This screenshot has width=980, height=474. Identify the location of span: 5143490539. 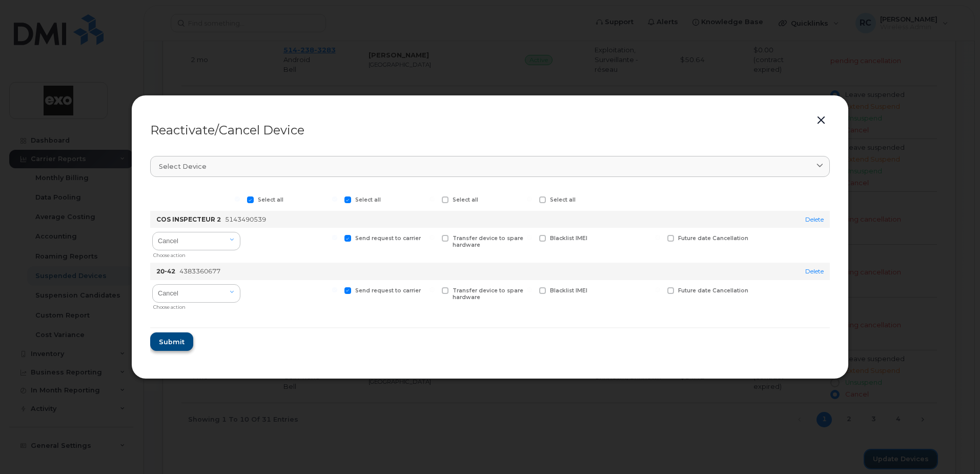
(245, 219).